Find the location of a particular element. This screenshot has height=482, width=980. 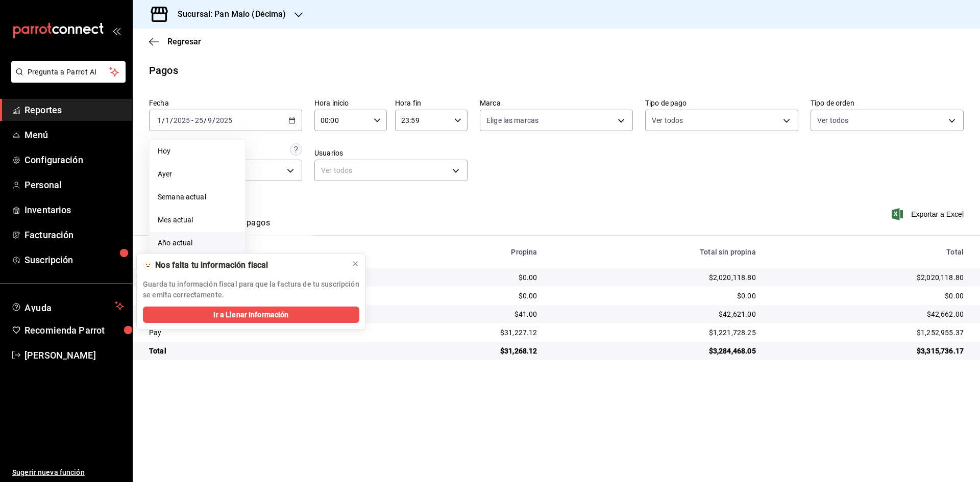

span: Regresar is located at coordinates (184, 41).